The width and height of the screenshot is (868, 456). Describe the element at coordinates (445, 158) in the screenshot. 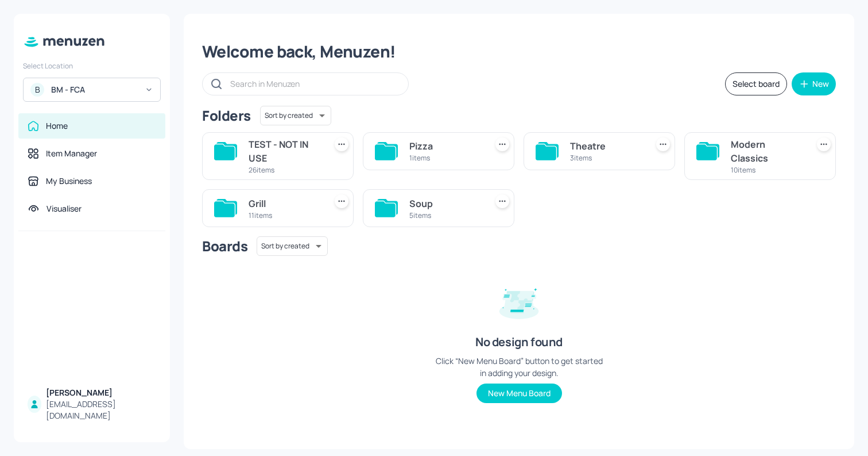

I see `div: 1 items` at that location.